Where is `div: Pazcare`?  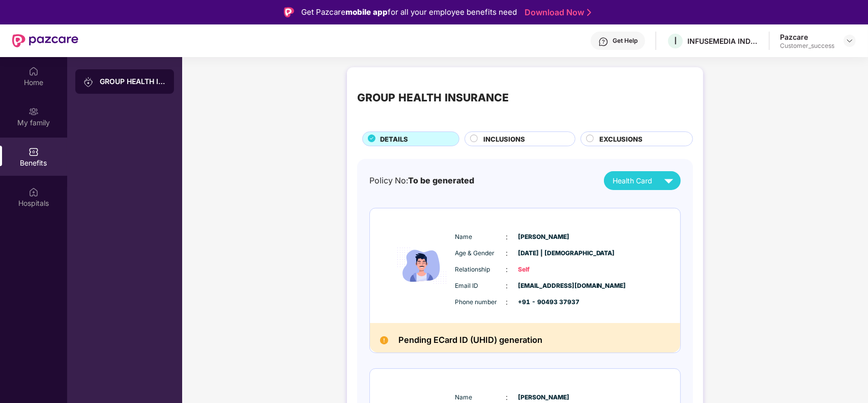 div: Pazcare is located at coordinates (807, 37).